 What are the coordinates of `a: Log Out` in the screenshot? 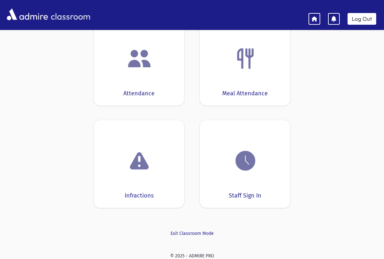 It's located at (362, 19).